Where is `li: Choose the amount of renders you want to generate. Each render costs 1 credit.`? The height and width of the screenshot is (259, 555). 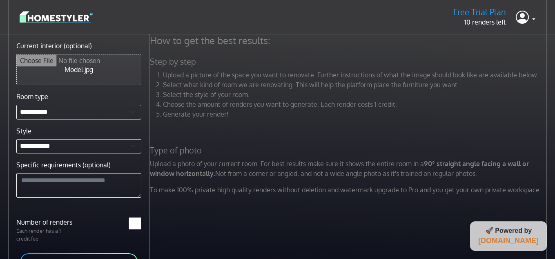 li: Choose the amount of renders you want to generate. Each render costs 1 credit. is located at coordinates (356, 104).